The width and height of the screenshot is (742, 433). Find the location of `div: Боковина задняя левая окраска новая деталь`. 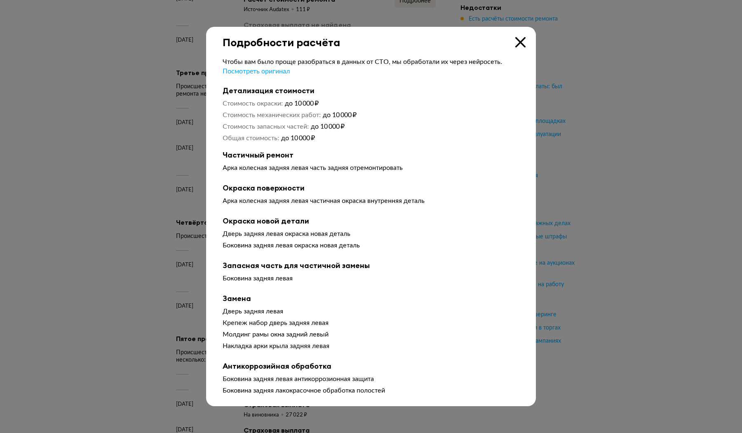

div: Боковина задняя левая окраска новая деталь is located at coordinates (371, 245).